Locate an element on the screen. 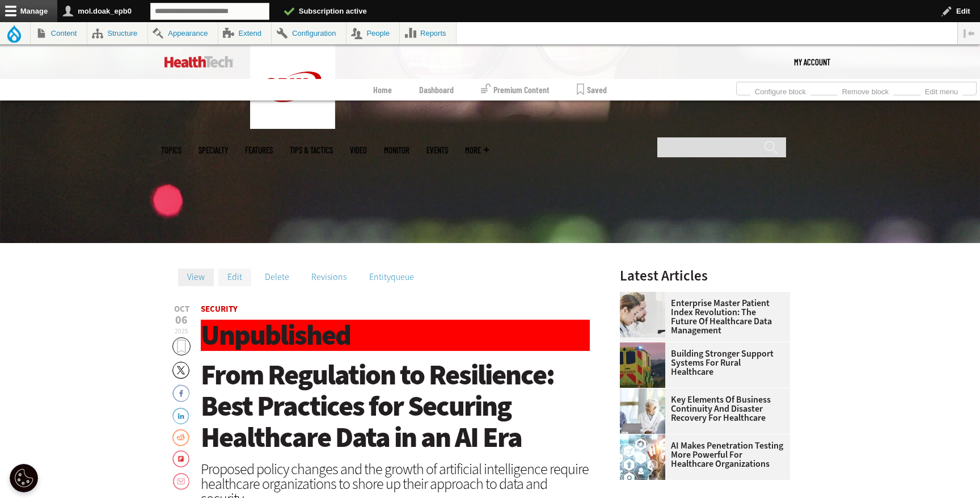 The height and width of the screenshot is (498, 980). a: Healthcare and hacking concept is located at coordinates (645, 438).